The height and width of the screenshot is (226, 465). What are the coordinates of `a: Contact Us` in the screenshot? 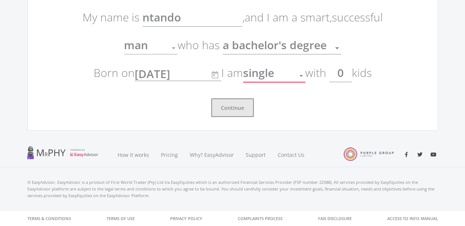 It's located at (292, 155).